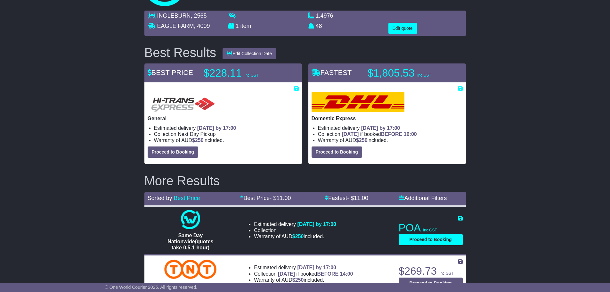  What do you see at coordinates (174, 16) in the screenshot?
I see `span: INGLEBURN` at bounding box center [174, 16].